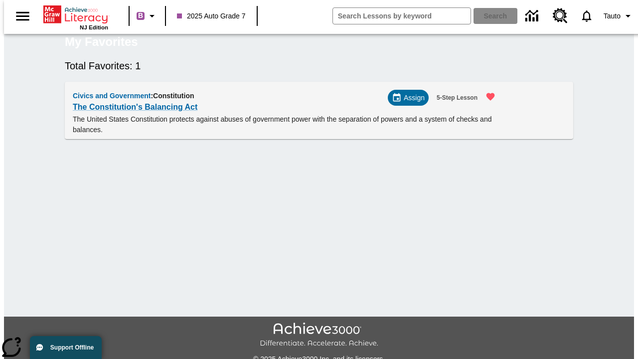 The height and width of the screenshot is (359, 638). Describe the element at coordinates (402, 16) in the screenshot. I see `input: search field` at that location.